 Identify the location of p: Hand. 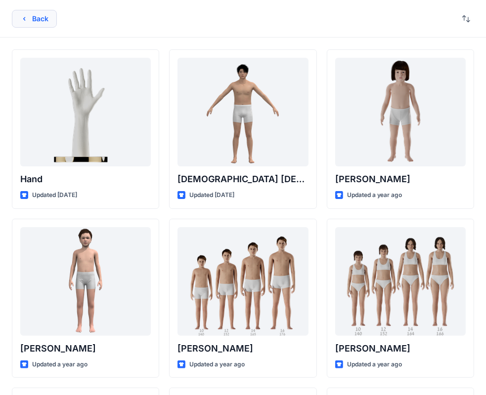
(86, 179).